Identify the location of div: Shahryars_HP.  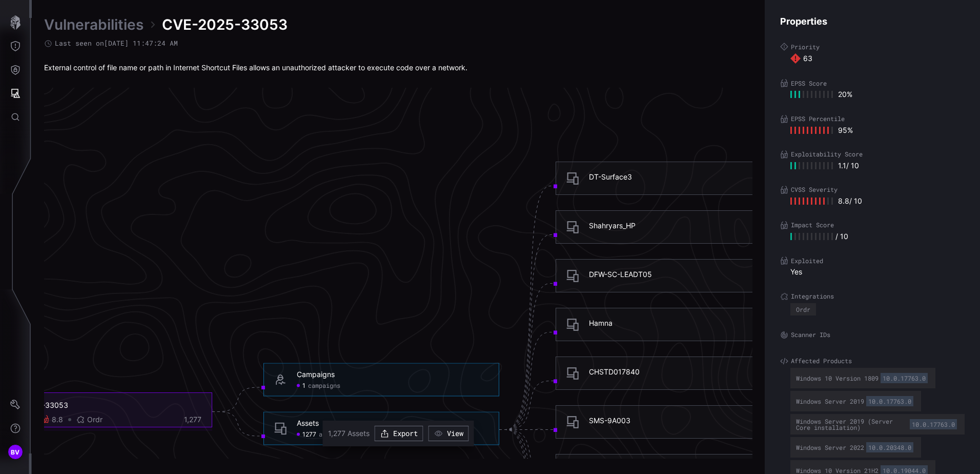
(612, 225).